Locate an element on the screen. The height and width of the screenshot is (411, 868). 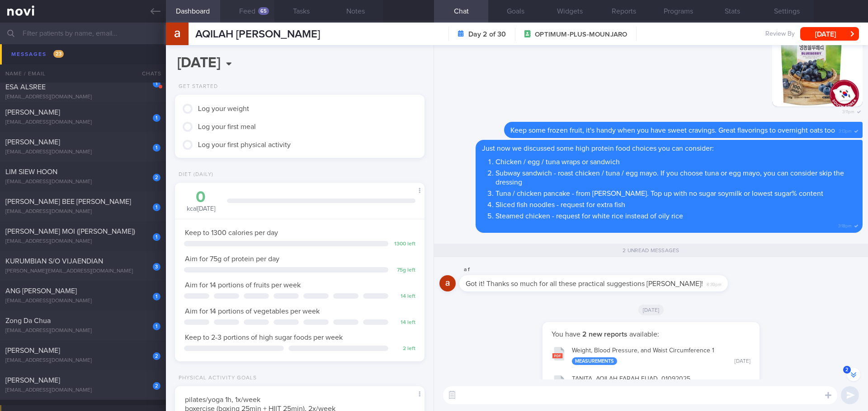
li: Steamed chicken - request for white rice instead of oily rice is located at coordinates (676, 215).